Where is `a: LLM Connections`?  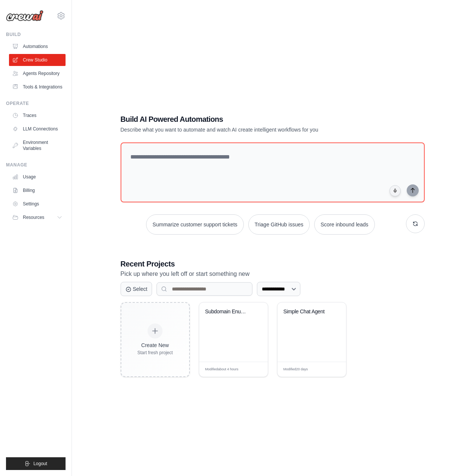 a: LLM Connections is located at coordinates (37, 129).